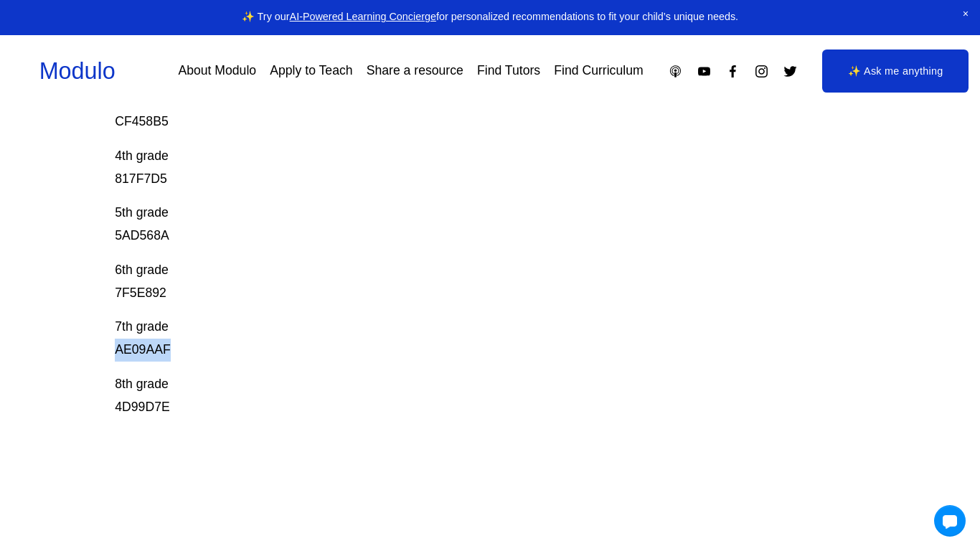 The width and height of the screenshot is (980, 551). What do you see at coordinates (509, 71) in the screenshot?
I see `a: Find Tutors` at bounding box center [509, 71].